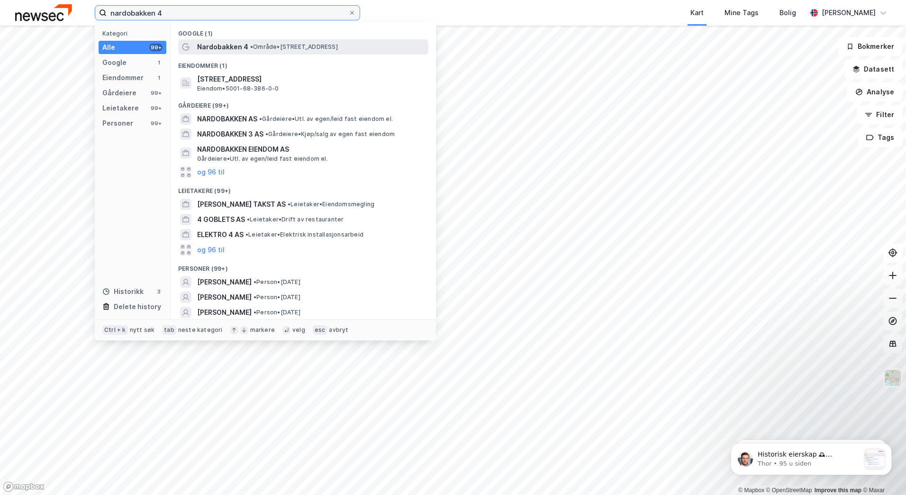 Image resolution: width=906 pixels, height=495 pixels. I want to click on div: Google, so click(114, 63).